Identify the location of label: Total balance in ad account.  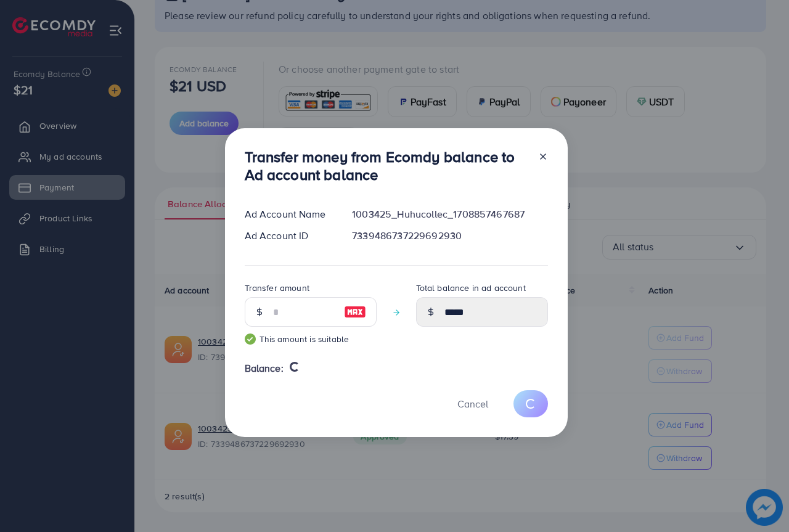
(471, 288).